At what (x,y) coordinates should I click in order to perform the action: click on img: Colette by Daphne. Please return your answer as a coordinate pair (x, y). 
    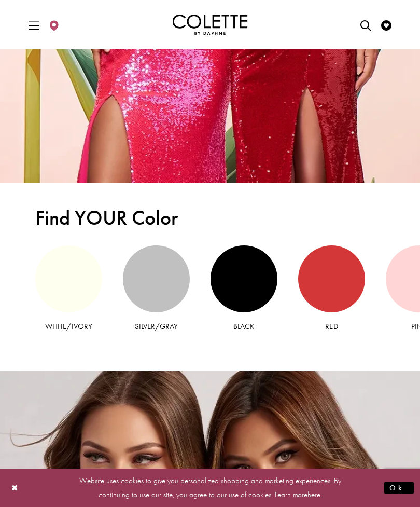
    Looking at the image, I should click on (210, 25).